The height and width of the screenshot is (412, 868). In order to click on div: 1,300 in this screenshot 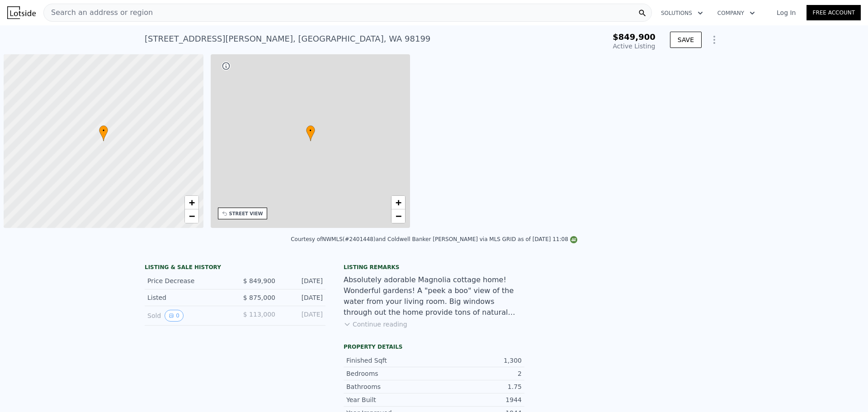, I will do `click(478, 361)`.